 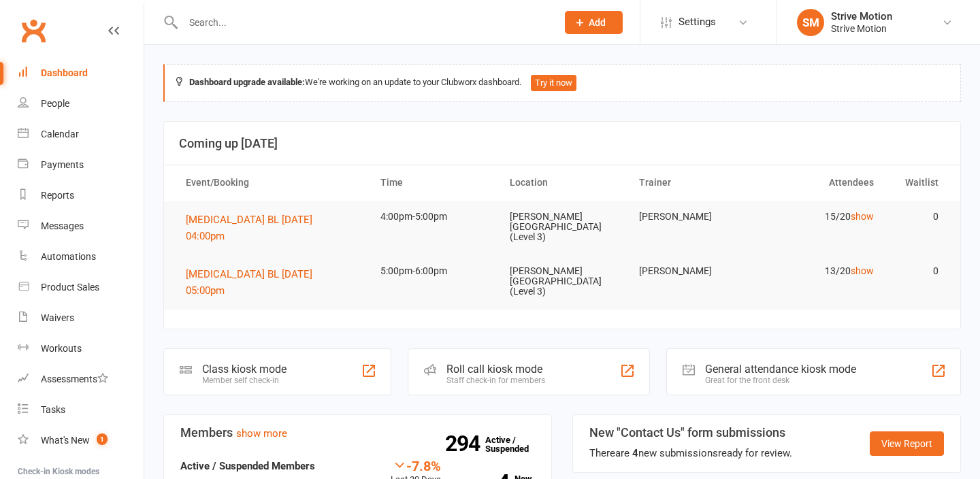 I want to click on a: 294Active / Suspended, so click(x=515, y=445).